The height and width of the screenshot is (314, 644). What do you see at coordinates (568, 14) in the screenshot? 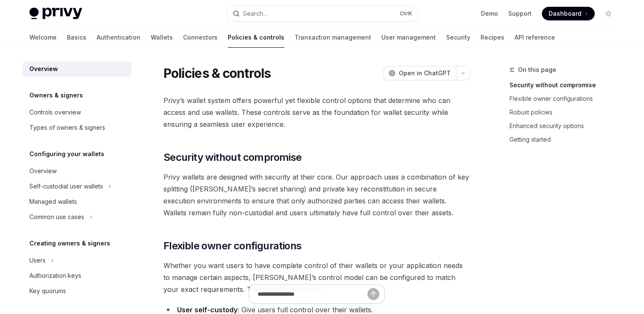
I see `a: Dashboard` at bounding box center [568, 14].